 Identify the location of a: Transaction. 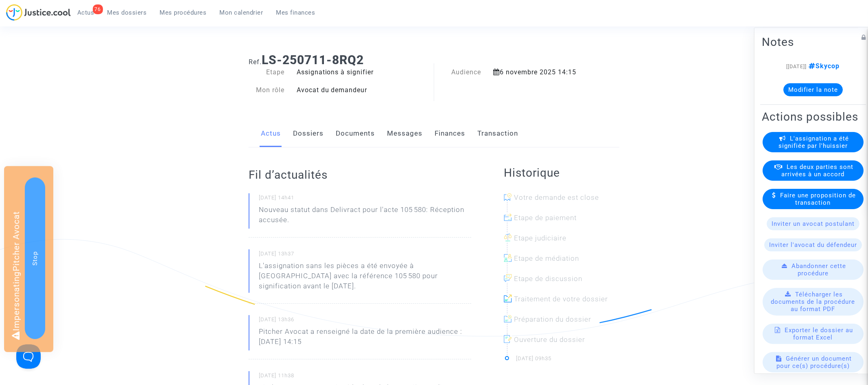
(497, 134).